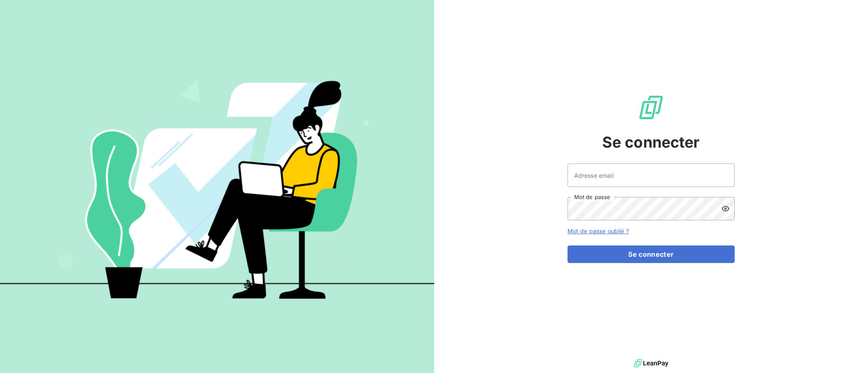 This screenshot has width=868, height=373. Describe the element at coordinates (598, 231) in the screenshot. I see `a: Mot de passe oublié ?` at that location.